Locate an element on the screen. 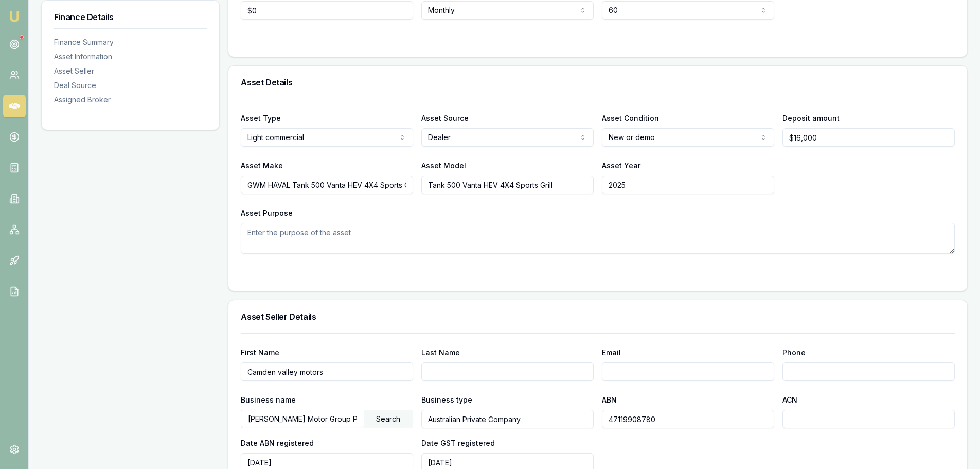  h3: Finance Details is located at coordinates (130, 17).